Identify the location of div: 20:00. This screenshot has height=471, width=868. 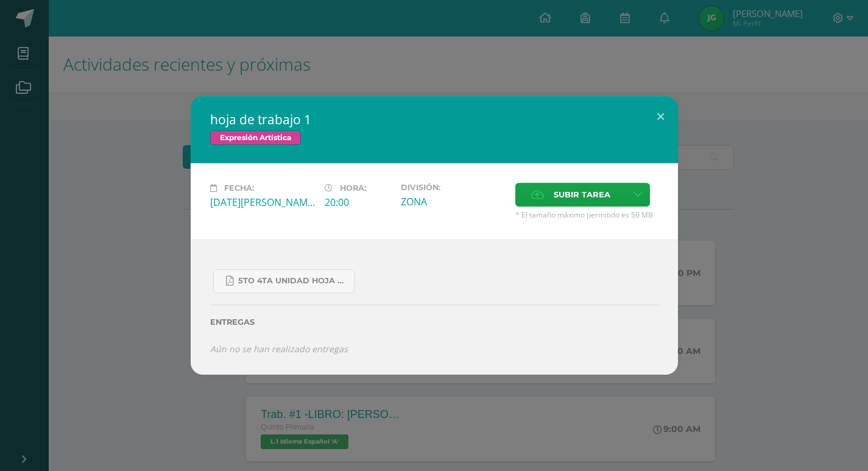
(357, 203).